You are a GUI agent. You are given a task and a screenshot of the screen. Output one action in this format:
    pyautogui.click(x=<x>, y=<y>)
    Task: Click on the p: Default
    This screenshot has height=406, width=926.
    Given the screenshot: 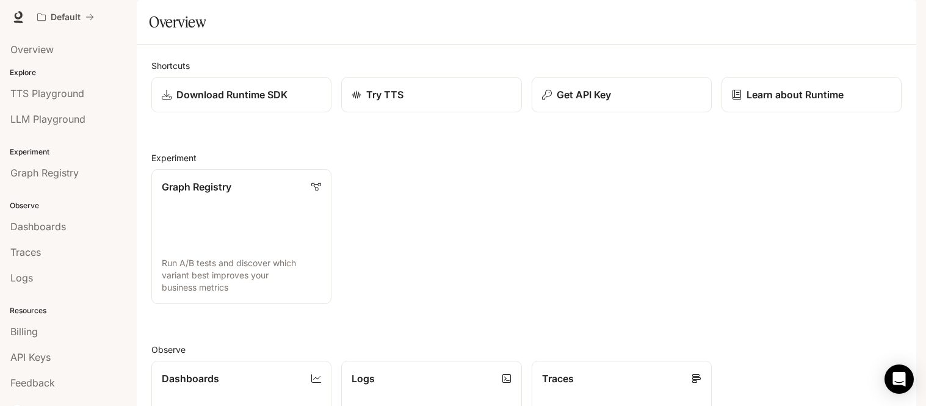 What is the action you would take?
    pyautogui.click(x=65, y=17)
    